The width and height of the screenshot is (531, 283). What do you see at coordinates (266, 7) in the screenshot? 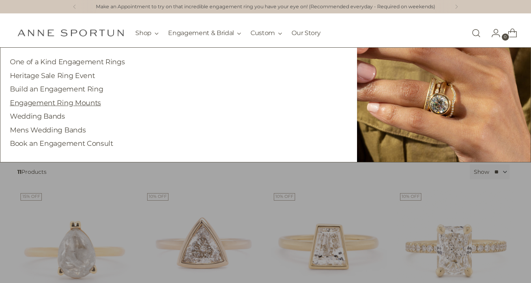
I see `a: Make an Appointment to try on that incredible engagement ring you have your eye on! (Recommended ...` at bounding box center [266, 7].